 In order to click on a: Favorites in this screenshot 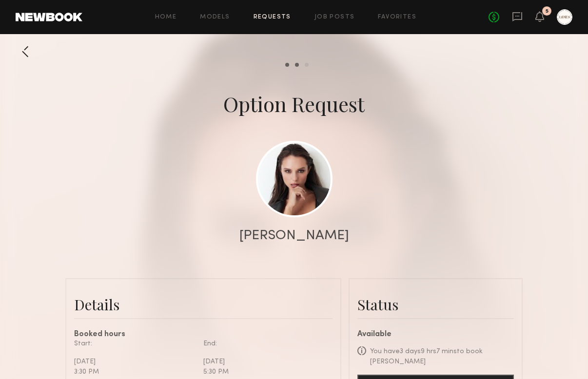, I will do `click(397, 17)`.